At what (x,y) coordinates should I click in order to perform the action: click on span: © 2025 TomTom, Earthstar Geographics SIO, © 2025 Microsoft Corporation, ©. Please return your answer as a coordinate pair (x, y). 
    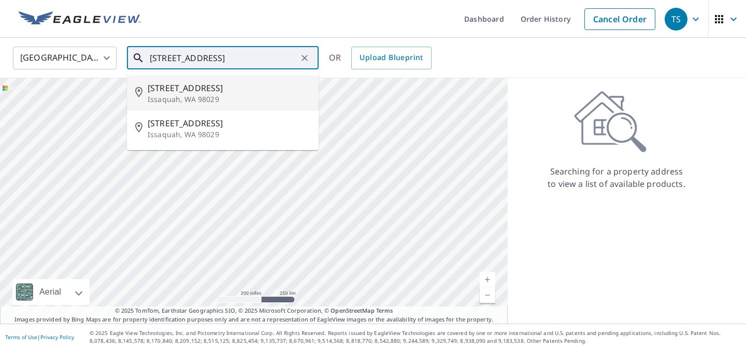
    Looking at the image, I should click on (254, 311).